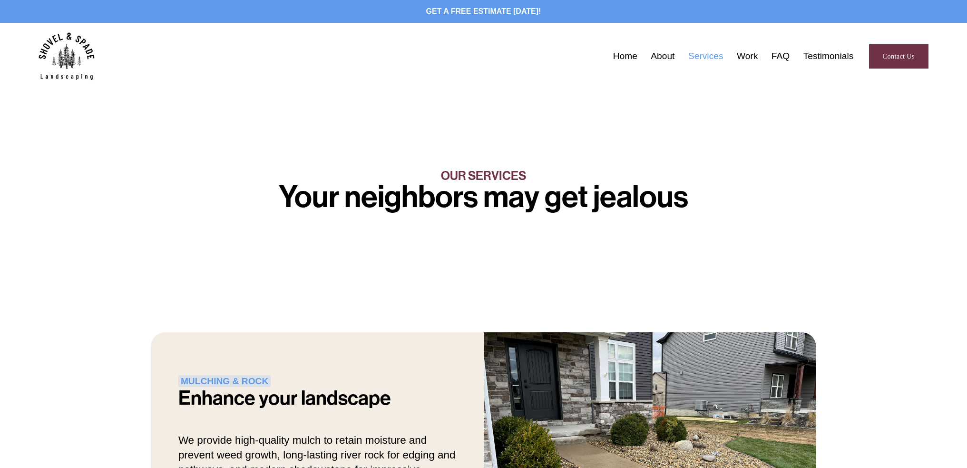 The height and width of the screenshot is (468, 967). What do you see at coordinates (625, 56) in the screenshot?
I see `a: Home` at bounding box center [625, 56].